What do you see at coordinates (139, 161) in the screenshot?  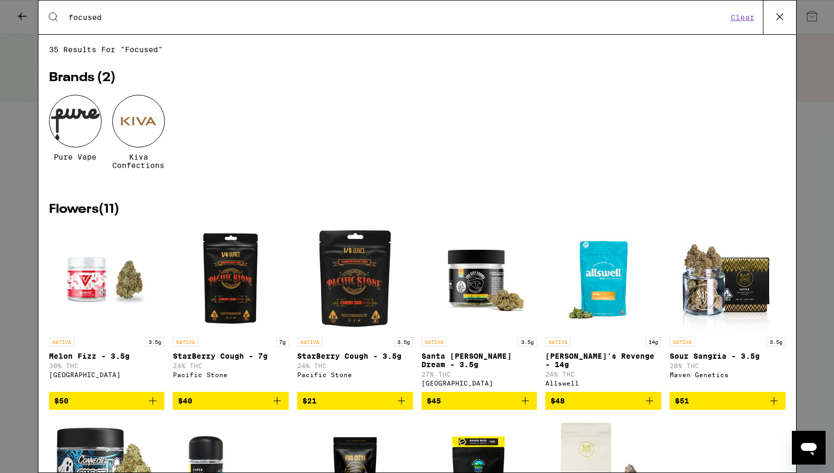 I see `span: Kiva Confections` at bounding box center [139, 161].